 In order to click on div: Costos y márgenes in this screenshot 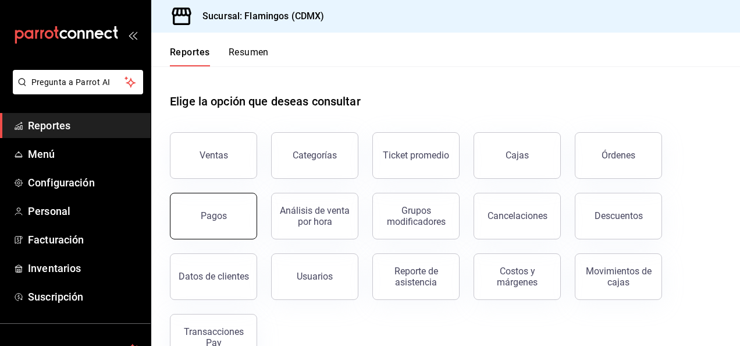, I will do `click(517, 276)`.